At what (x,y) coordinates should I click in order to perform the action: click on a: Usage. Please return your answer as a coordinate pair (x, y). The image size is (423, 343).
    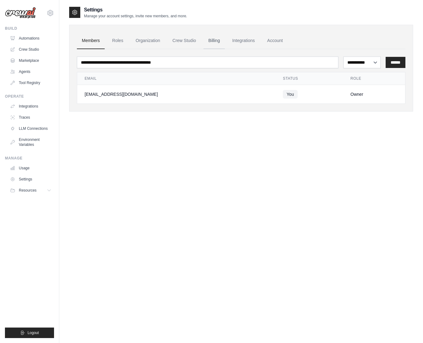
    Looking at the image, I should click on (31, 168).